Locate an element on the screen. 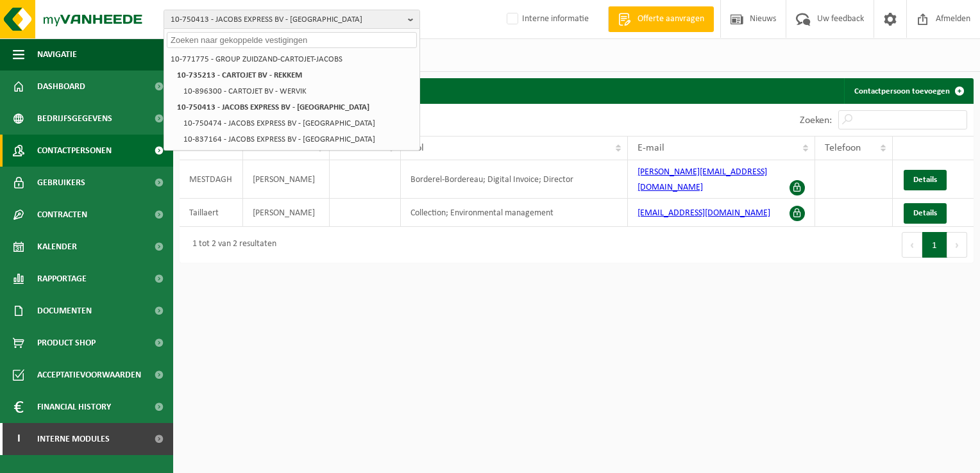 The height and width of the screenshot is (473, 980). span: Navigatie is located at coordinates (57, 54).